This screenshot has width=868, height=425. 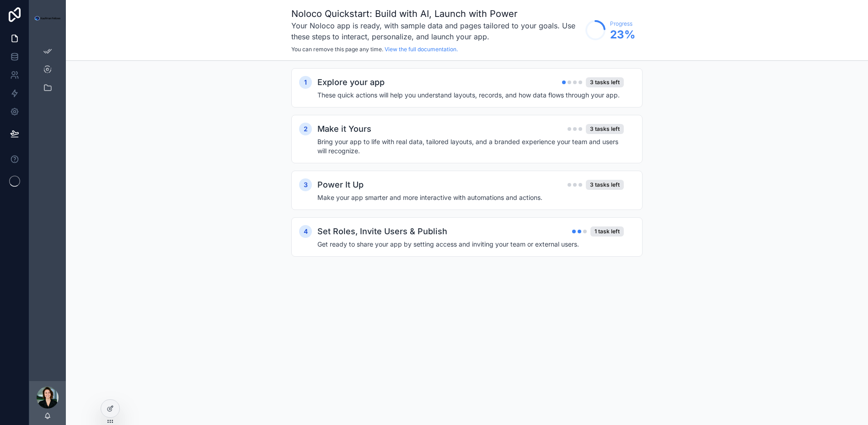 What do you see at coordinates (470, 95) in the screenshot?
I see `h4: These quick actions will help you understand layouts, records, and how data flows through your app.` at bounding box center [470, 95].